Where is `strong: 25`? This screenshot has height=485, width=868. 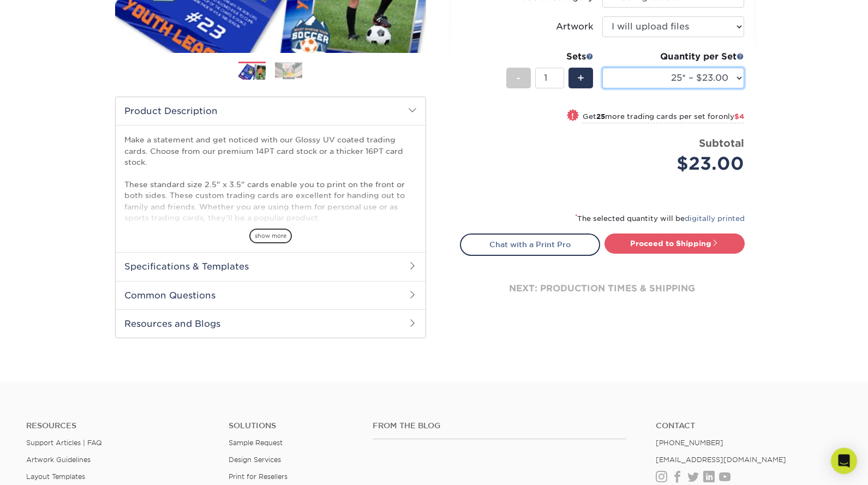
strong: 25 is located at coordinates (601, 116).